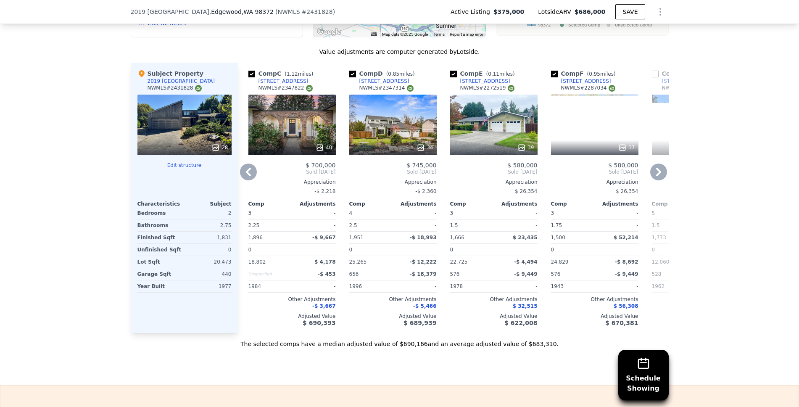  What do you see at coordinates (325, 262) in the screenshot?
I see `span: $ 4,178` at bounding box center [325, 262].